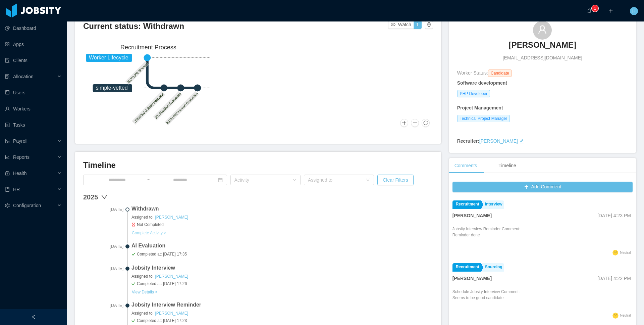 The height and width of the screenshot is (325, 644). What do you see at coordinates (258, 197) in the screenshot?
I see `div: 2025 down` at bounding box center [258, 197].